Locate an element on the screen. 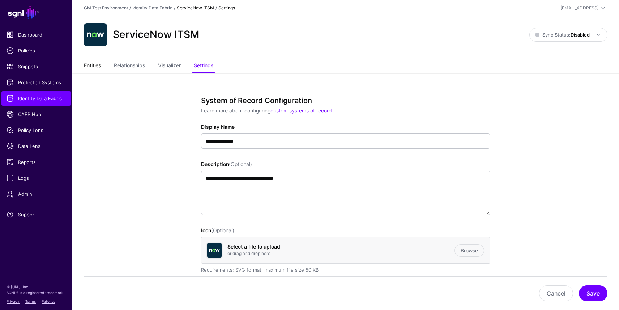 The height and width of the screenshot is (310, 619). strong: Settings is located at coordinates (227, 8).